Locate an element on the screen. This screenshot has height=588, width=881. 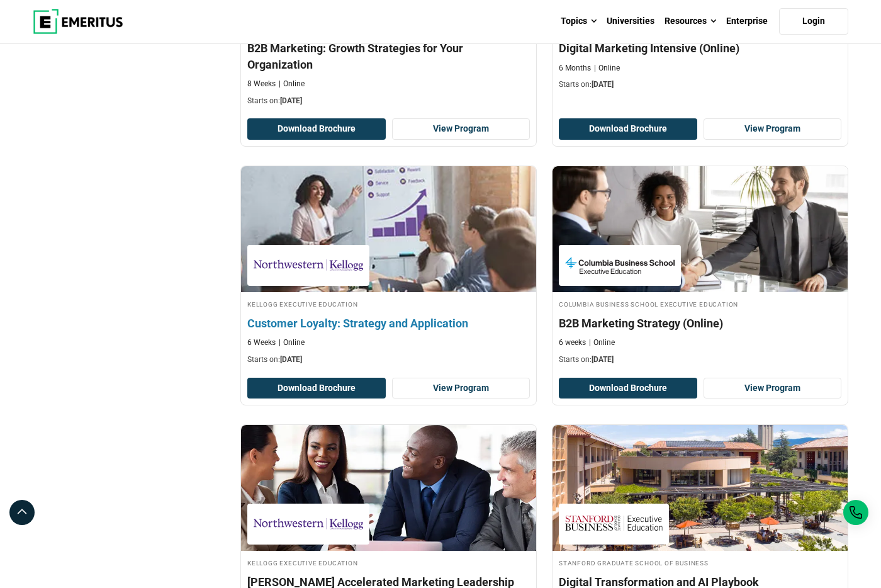
a: Sales and Marketing Course by Kellogg Executive Education - September 18, 2025 Kellogg Executive ... is located at coordinates (388, 269).